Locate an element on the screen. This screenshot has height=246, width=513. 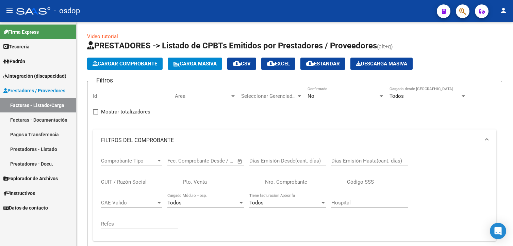
span: (alt+q) is located at coordinates (385, 46).